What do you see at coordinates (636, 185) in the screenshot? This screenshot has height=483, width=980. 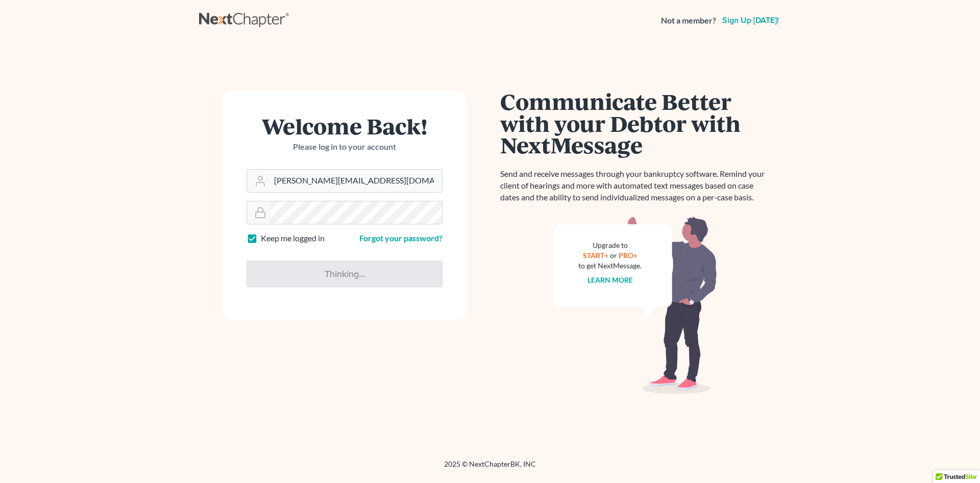 I see `p: Send and receive messages through your bankruptcy software. Remind your client of hearings and mo...` at bounding box center [636, 185].